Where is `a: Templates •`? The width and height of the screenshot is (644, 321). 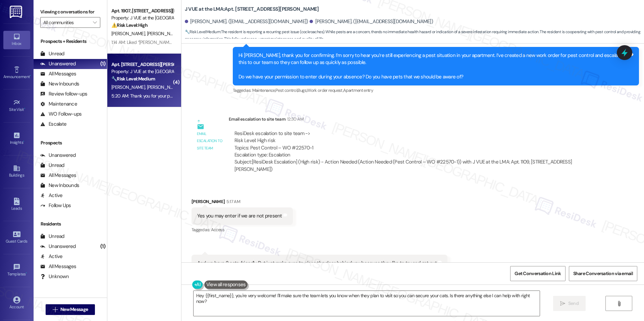
a: Templates • is located at coordinates (17, 271).